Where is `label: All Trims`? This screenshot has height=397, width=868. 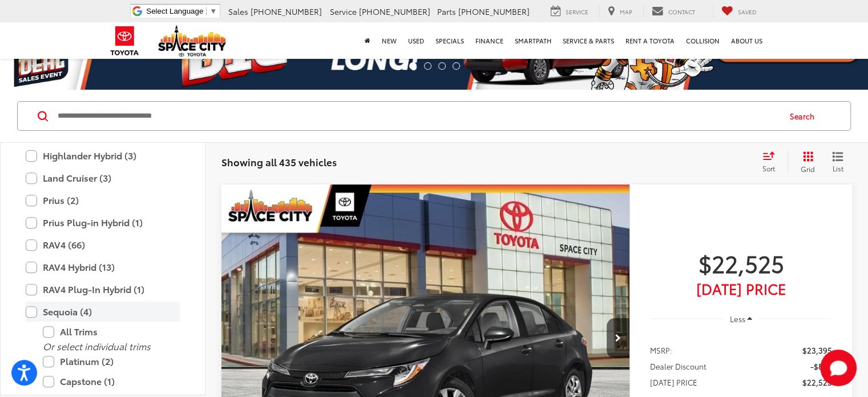
label: All Trims is located at coordinates (112, 332).